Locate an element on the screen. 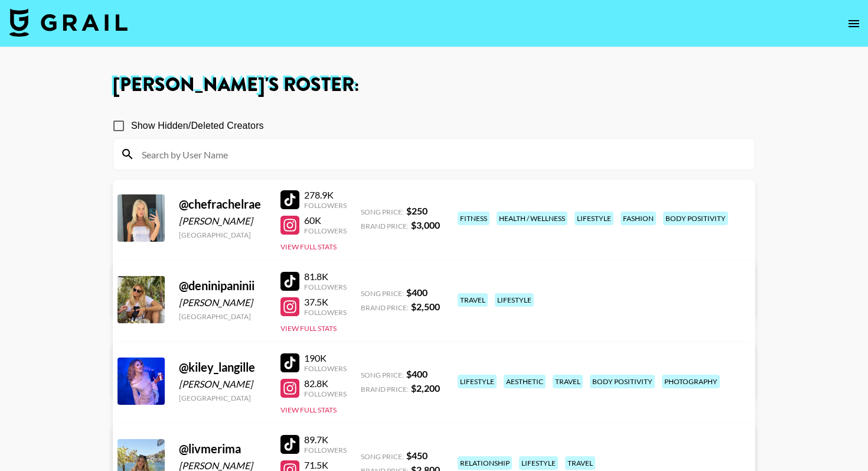 The image size is (868, 471). img: Grail Talent is located at coordinates (68, 22).